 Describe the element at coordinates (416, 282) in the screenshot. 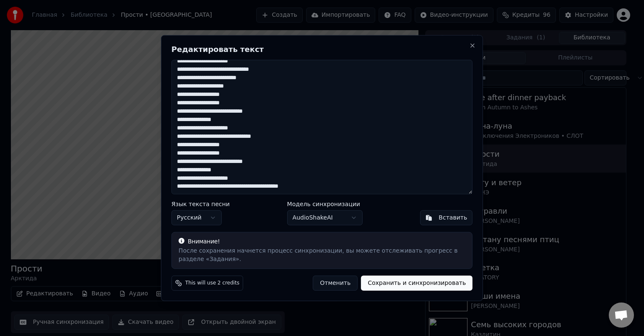

I see `button: Сохранить и синхронизировать` at that location.